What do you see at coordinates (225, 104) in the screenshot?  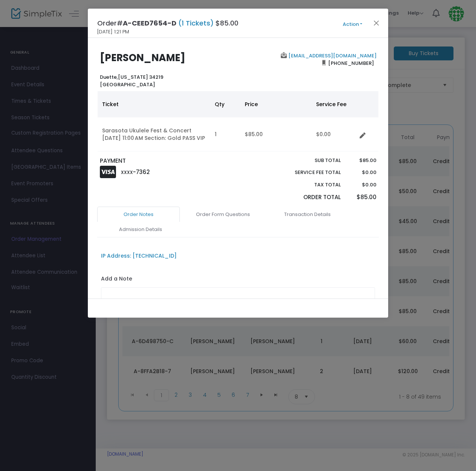 I see `th: Qty` at bounding box center [225, 104].